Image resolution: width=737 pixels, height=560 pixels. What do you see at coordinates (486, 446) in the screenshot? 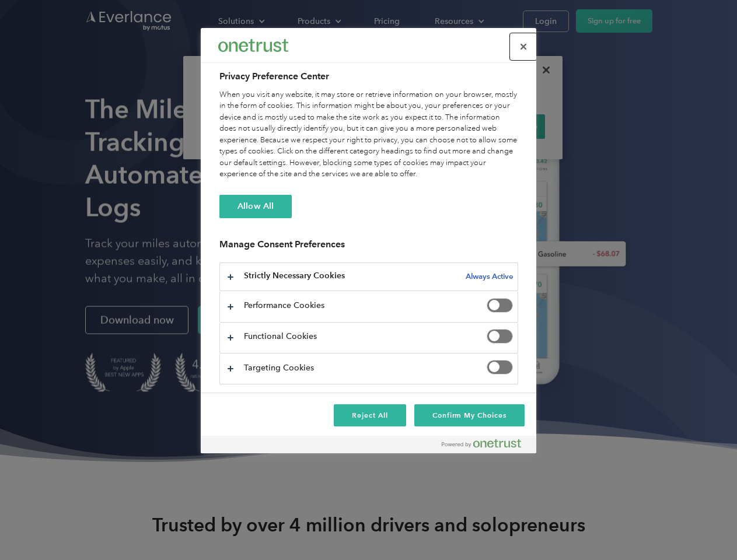
I see `a: Powered by OneTrust Opens in a new Tab` at bounding box center [486, 446].